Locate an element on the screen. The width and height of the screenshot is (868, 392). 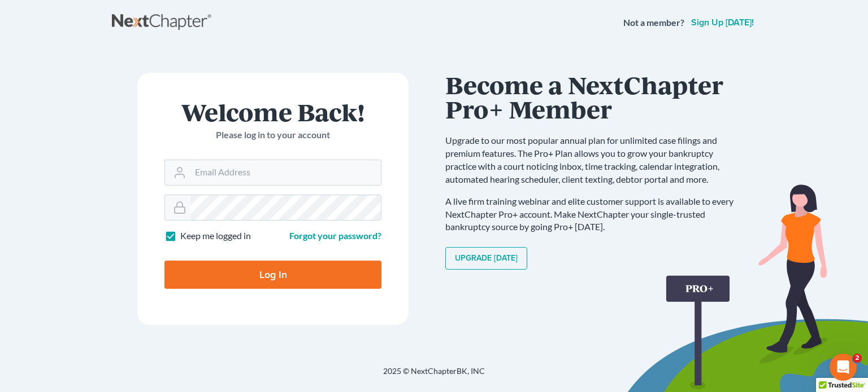
input: Email Address is located at coordinates (285, 173).